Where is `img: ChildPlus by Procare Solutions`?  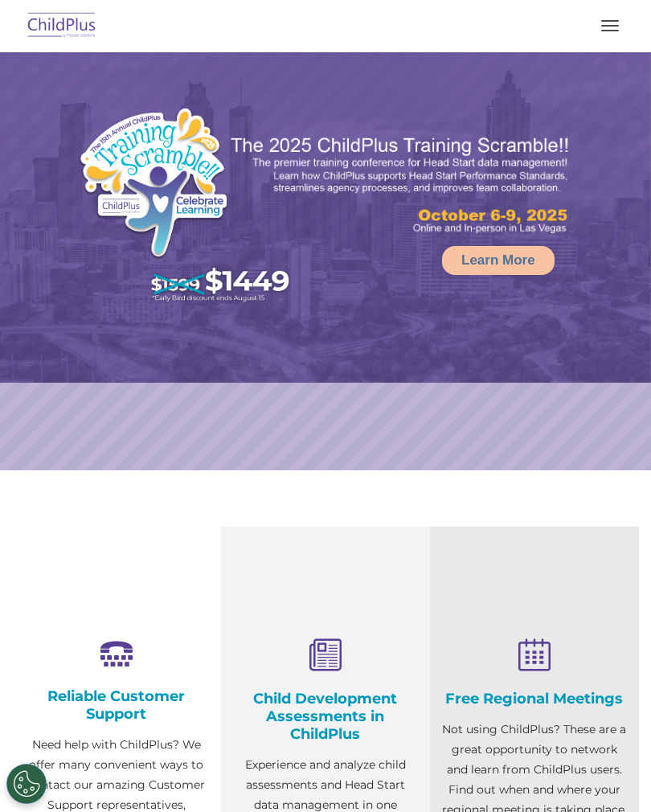
img: ChildPlus by Procare Solutions is located at coordinates (61, 25).